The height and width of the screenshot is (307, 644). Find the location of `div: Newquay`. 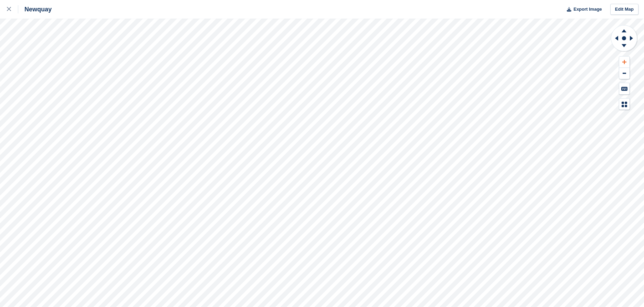

div: Newquay is located at coordinates (35, 9).